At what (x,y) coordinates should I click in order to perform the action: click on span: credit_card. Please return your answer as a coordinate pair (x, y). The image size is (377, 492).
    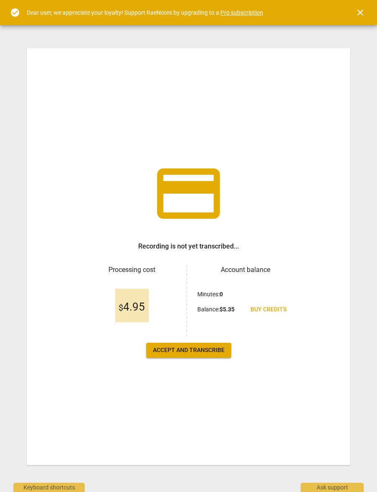
    Looking at the image, I should click on (189, 194).